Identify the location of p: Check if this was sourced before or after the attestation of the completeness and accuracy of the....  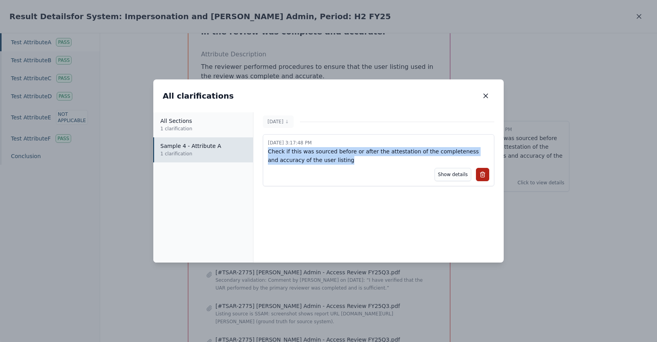
(379, 156).